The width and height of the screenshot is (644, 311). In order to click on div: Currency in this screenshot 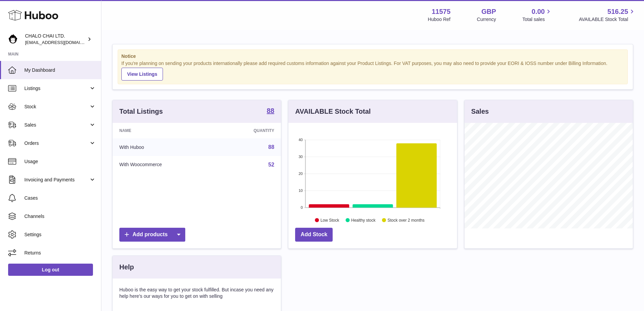, I will do `click(487, 19)`.